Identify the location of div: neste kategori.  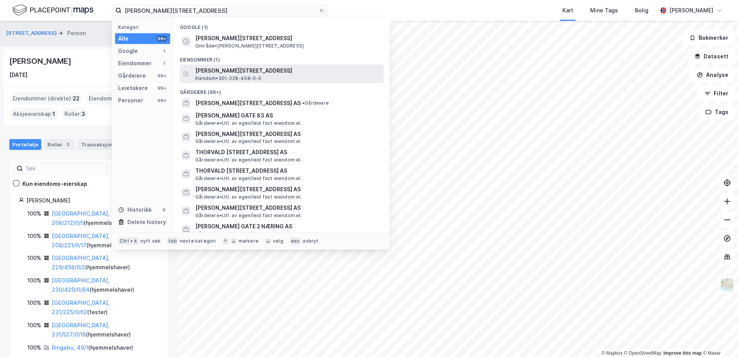
(198, 241).